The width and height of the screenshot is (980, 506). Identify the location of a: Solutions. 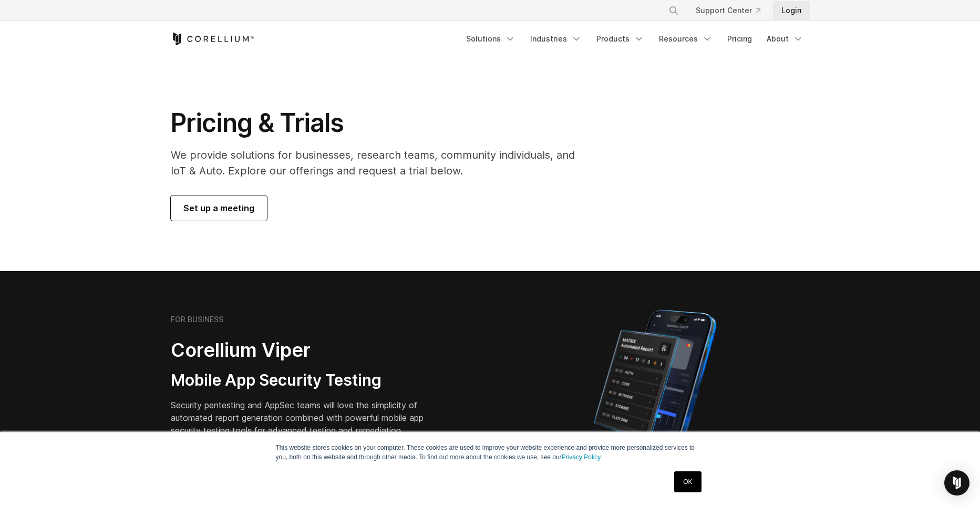
(491, 39).